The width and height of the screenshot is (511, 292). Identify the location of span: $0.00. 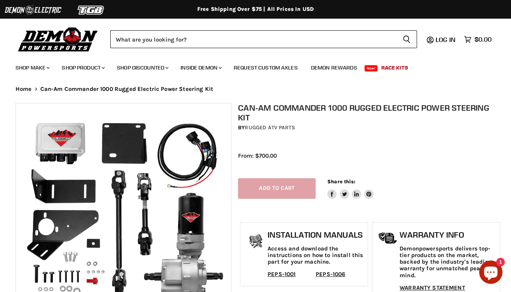
(483, 39).